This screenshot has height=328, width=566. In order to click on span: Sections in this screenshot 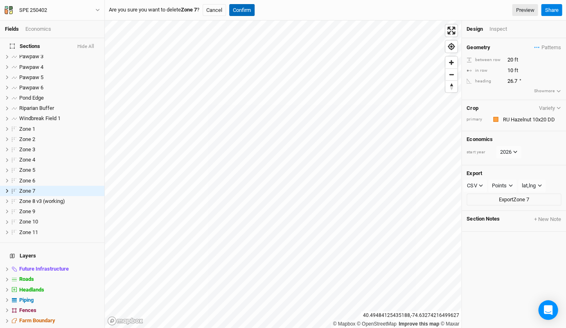, I will do `click(25, 46)`.